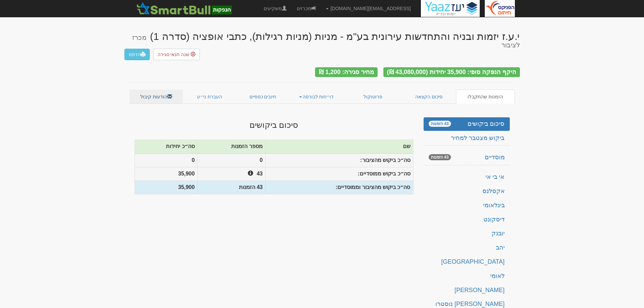 The width and height of the screenshot is (644, 308). I want to click on th: 43 הזמנות, so click(231, 188).